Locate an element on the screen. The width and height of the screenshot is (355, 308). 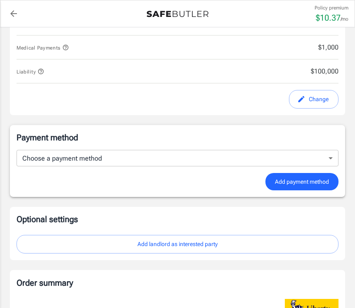
p: /mo is located at coordinates (345, 19).